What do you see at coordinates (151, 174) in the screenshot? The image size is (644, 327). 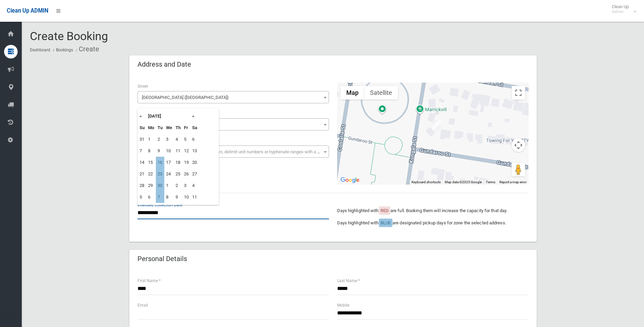 I see `td: 22` at bounding box center [151, 174].